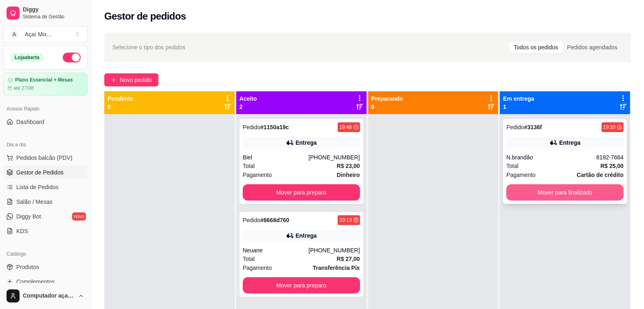 This screenshot has height=309, width=644. Describe the element at coordinates (29, 216) in the screenshot. I see `span: Diggy Bot` at that location.